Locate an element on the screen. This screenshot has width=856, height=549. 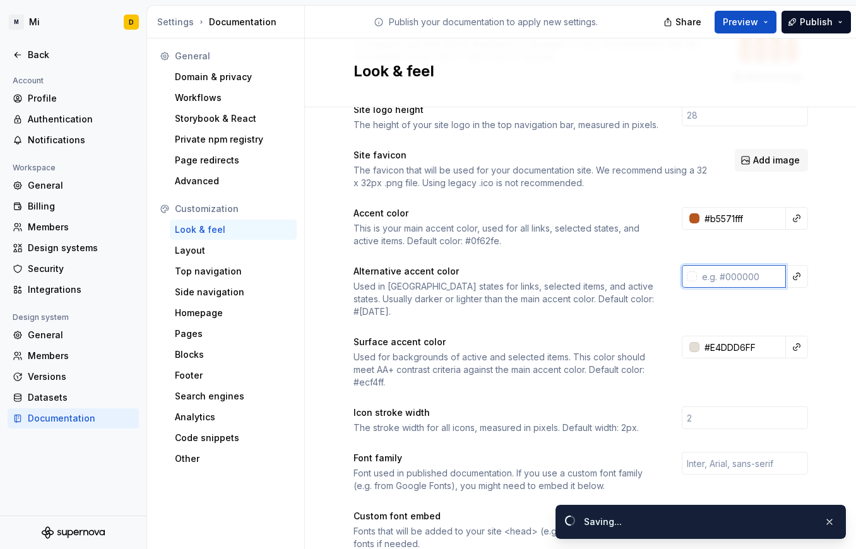
a: Analytics is located at coordinates (233, 417).